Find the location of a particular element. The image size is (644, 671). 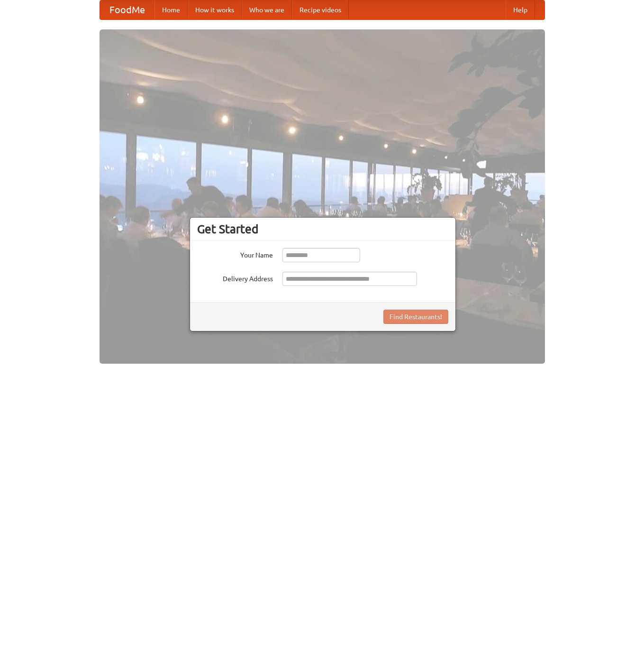

a: How it works is located at coordinates (215, 10).